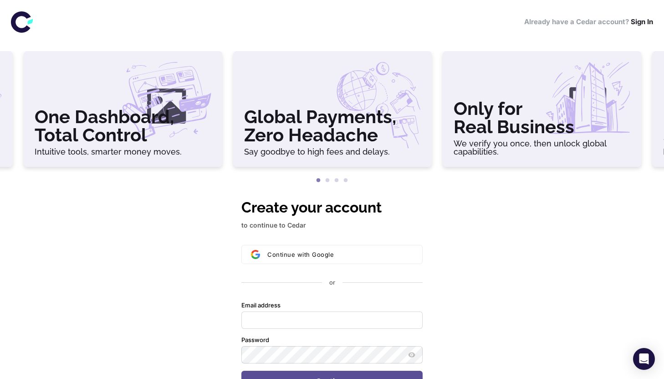  What do you see at coordinates (542, 118) in the screenshot?
I see `h3: Only for Real Business` at bounding box center [542, 118].